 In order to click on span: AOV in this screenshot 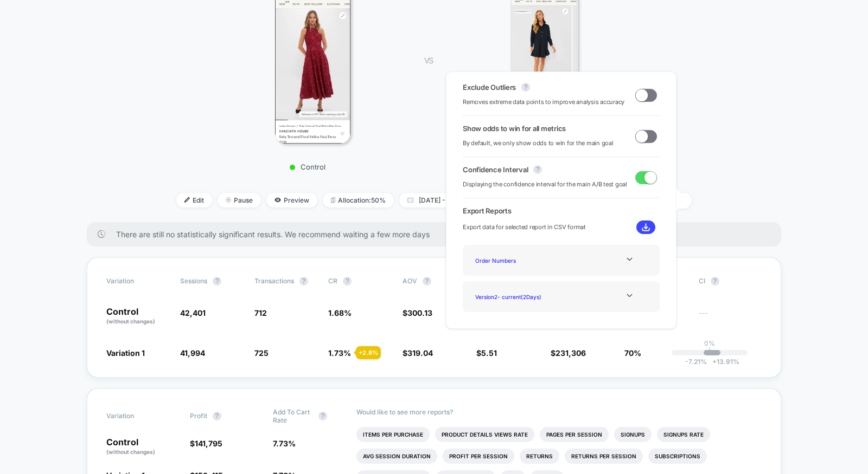, I will do `click(410, 280)`.